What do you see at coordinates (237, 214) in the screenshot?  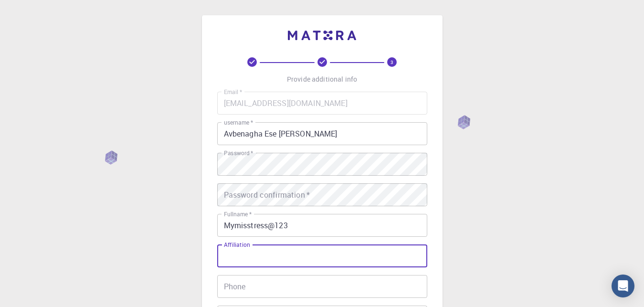 I see `label: Fullname` at bounding box center [237, 214].